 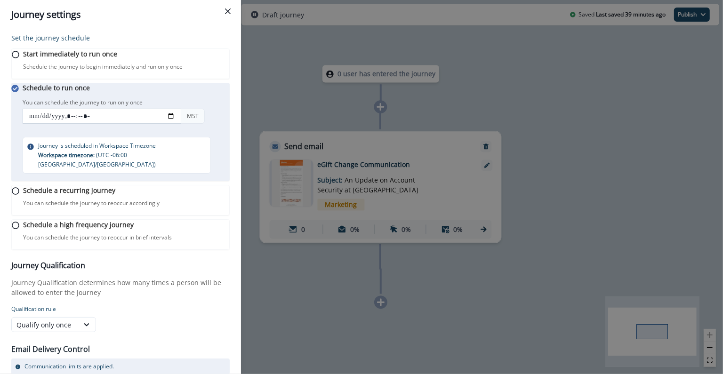 What do you see at coordinates (69, 367) in the screenshot?
I see `p: Communication limits are applied.` at bounding box center [69, 367].